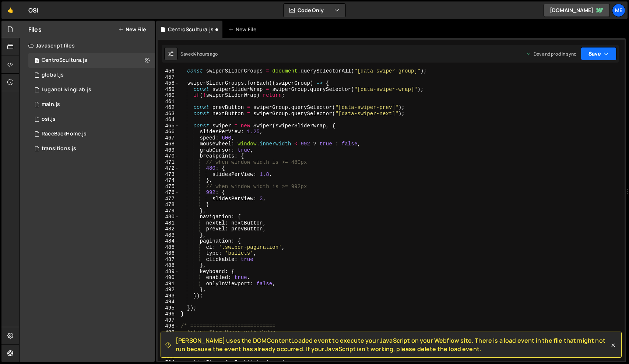 The image size is (629, 364). I want to click on div: 494, so click(169, 302).